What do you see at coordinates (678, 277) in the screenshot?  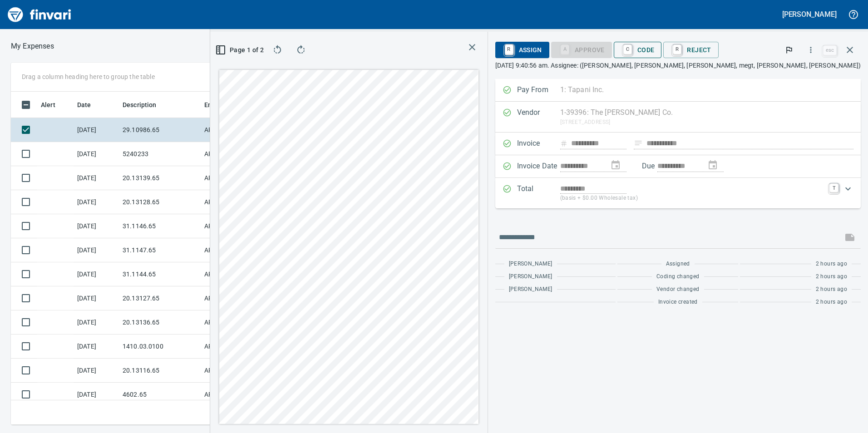 I see `span: Coding changed` at bounding box center [678, 277].